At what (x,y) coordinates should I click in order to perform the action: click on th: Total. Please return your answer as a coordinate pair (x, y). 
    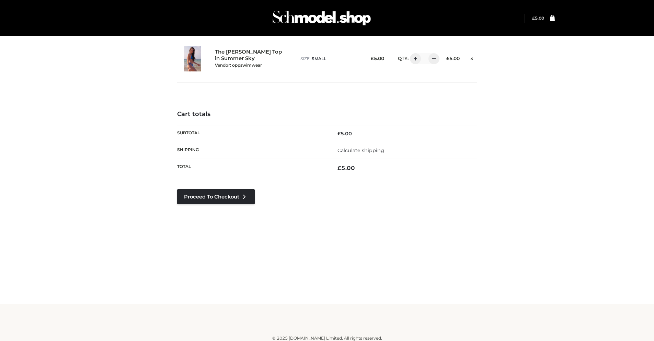
    Looking at the image, I should click on (252, 168).